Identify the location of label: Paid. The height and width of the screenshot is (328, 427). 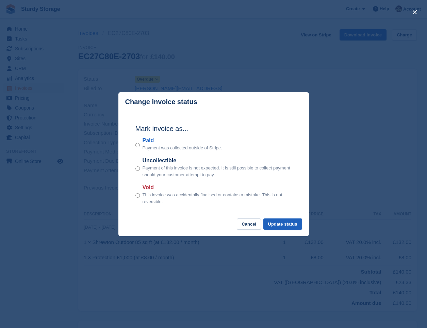
(182, 141).